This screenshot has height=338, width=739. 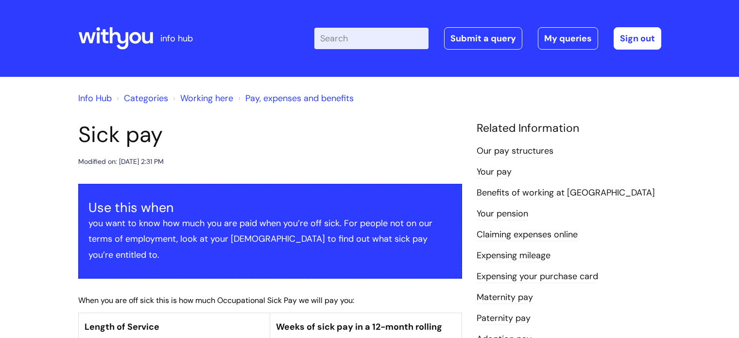 What do you see at coordinates (503, 318) in the screenshot?
I see `a: Paternity pay` at bounding box center [503, 318].